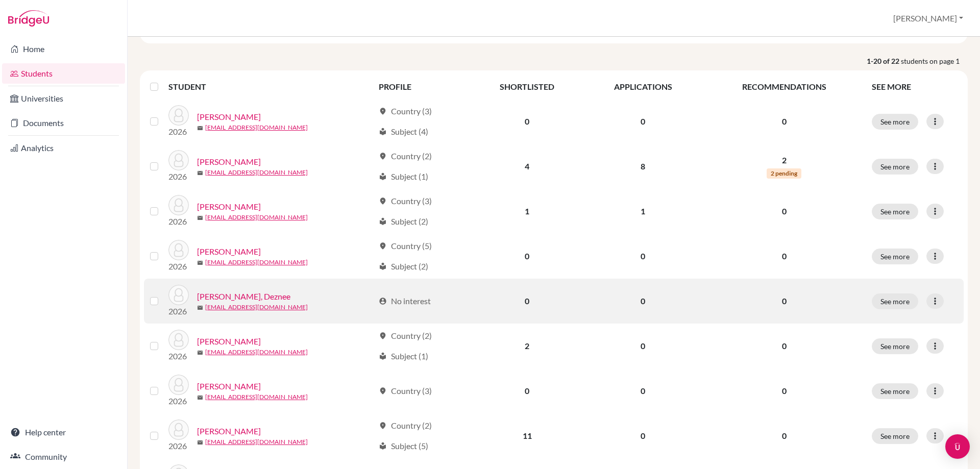 Image resolution: width=980 pixels, height=469 pixels. I want to click on div: Subject (5), so click(403, 446).